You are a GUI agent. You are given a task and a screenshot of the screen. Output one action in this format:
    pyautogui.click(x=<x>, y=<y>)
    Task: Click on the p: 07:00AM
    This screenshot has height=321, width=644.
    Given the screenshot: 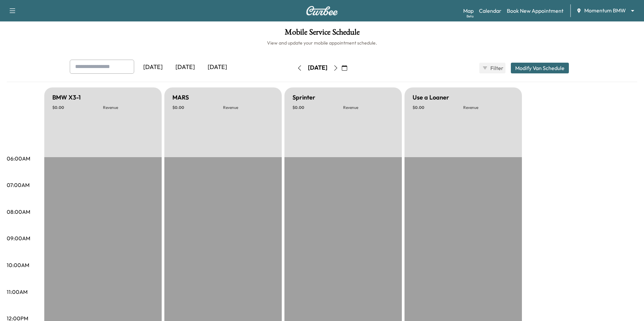 What is the action you would take?
    pyautogui.click(x=18, y=185)
    